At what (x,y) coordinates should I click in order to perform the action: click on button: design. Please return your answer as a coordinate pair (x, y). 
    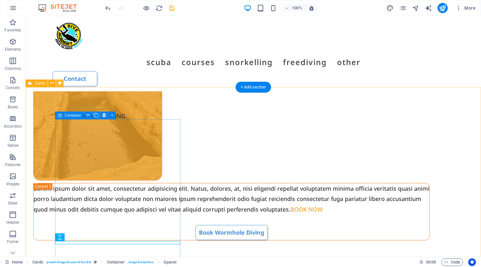
    Looking at the image, I should click on (391, 8).